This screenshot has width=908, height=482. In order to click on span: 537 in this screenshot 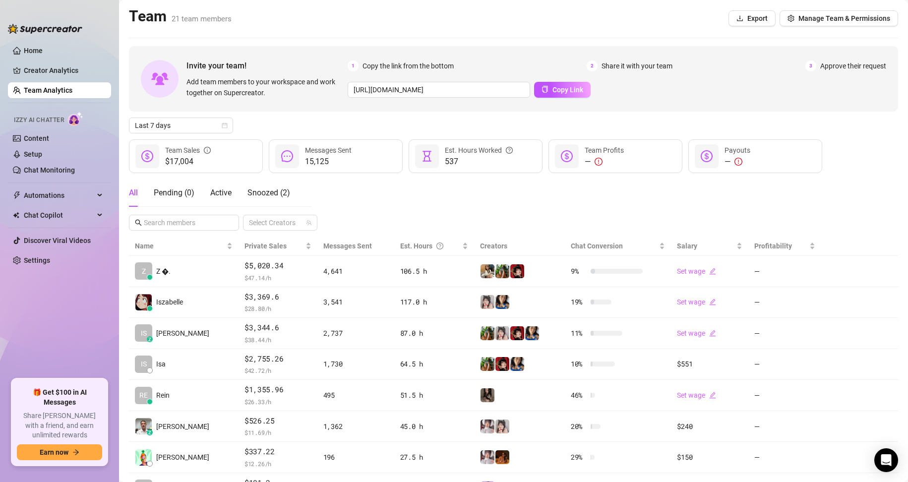, I will do `click(479, 162)`.